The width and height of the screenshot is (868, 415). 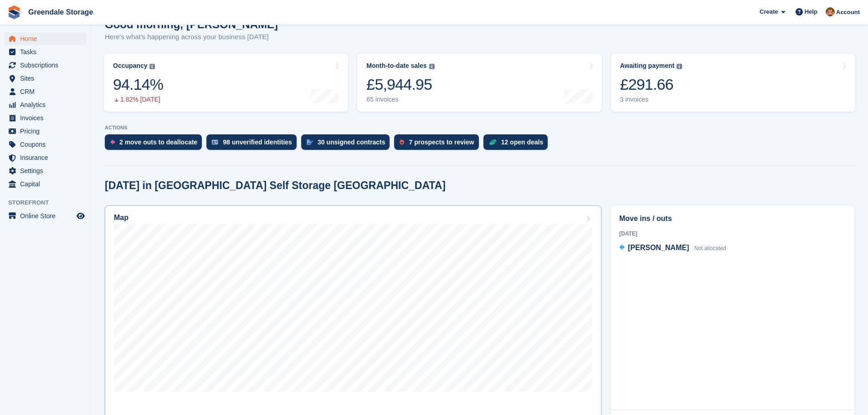 I want to click on div: 94.14%, so click(x=138, y=84).